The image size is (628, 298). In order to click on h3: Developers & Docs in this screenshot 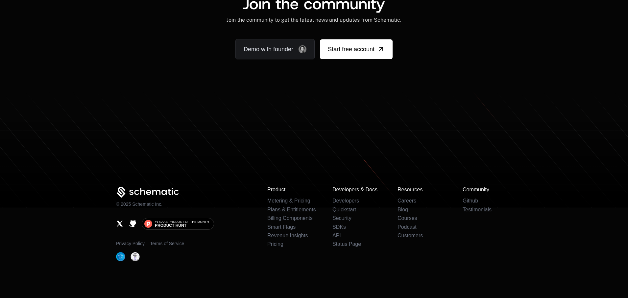, I will do `click(357, 190)`.